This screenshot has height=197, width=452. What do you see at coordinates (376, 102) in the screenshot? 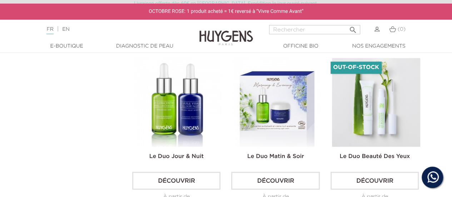
I see `img: Le Duo Regard de Biche` at bounding box center [376, 102].